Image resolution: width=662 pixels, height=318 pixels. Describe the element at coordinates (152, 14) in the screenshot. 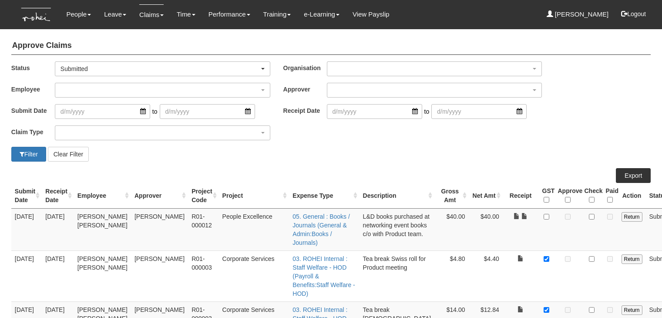

I see `a: Claims` at that location.